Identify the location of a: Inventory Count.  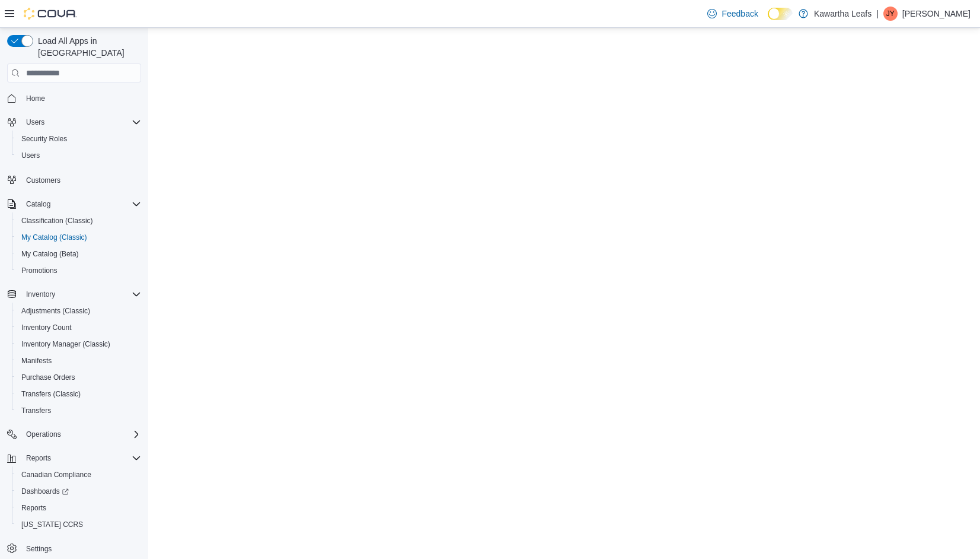
(46, 327).